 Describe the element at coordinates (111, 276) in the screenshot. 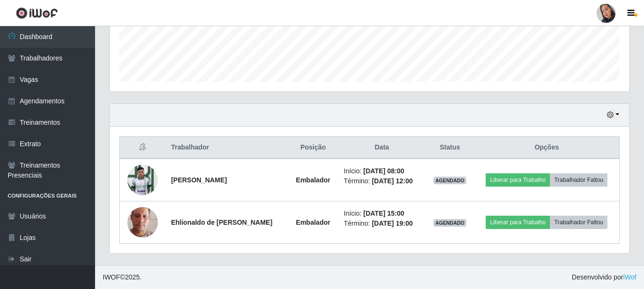

I see `span: IWOF` at that location.